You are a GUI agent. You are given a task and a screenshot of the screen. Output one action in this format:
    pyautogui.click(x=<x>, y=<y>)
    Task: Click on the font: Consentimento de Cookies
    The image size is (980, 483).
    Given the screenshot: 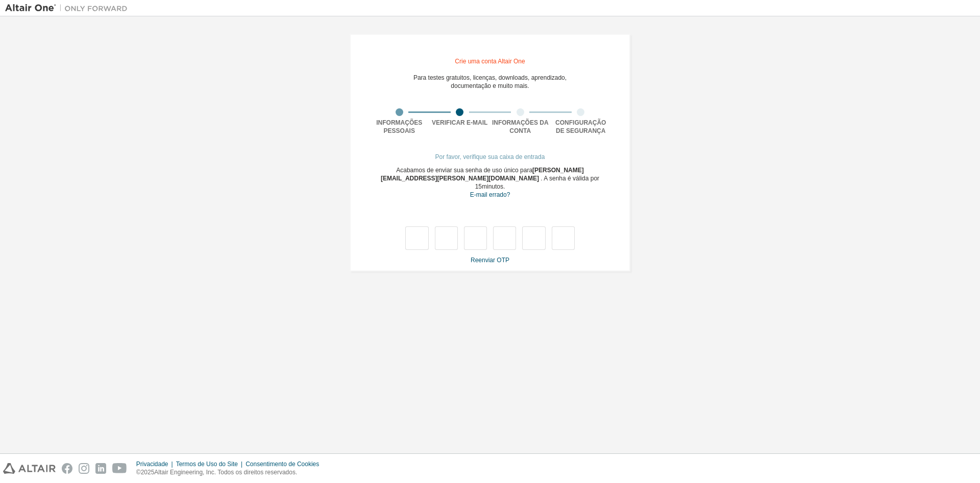 What is the action you would take?
    pyautogui.click(x=283, y=464)
    